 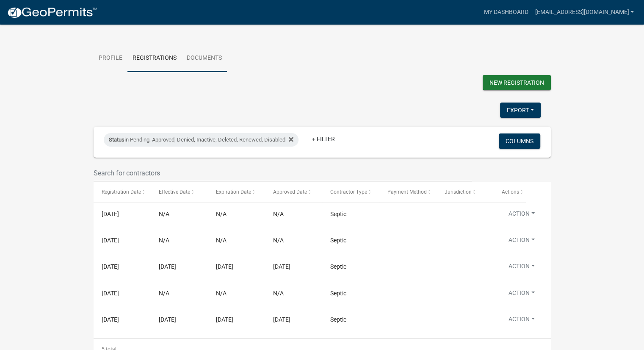 What do you see at coordinates (506, 12) in the screenshot?
I see `a: My Dashboard` at bounding box center [506, 12].